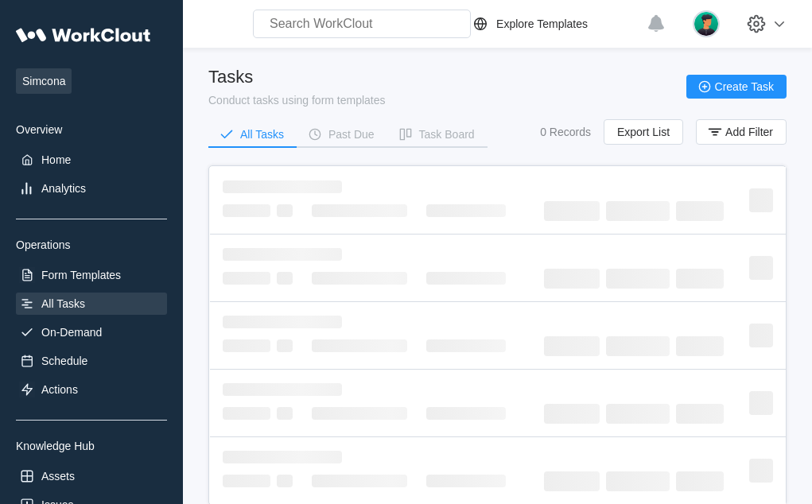 The width and height of the screenshot is (812, 504). What do you see at coordinates (352, 134) in the screenshot?
I see `div: Past Due` at bounding box center [352, 134].